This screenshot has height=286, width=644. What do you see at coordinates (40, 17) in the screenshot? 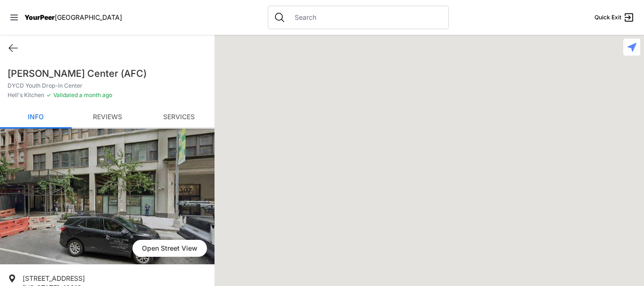
I see `span: YourPeer` at bounding box center [40, 17].